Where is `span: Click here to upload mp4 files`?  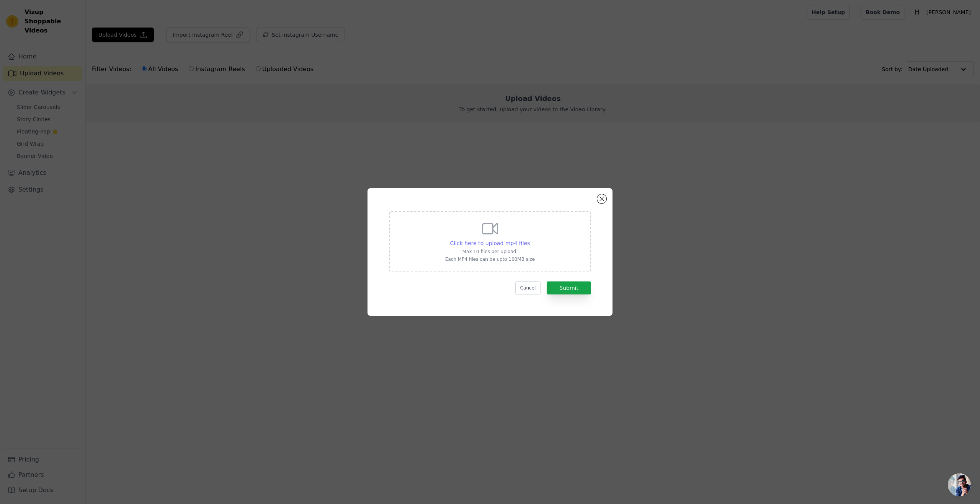
span: Click here to upload mp4 files is located at coordinates (490, 244).